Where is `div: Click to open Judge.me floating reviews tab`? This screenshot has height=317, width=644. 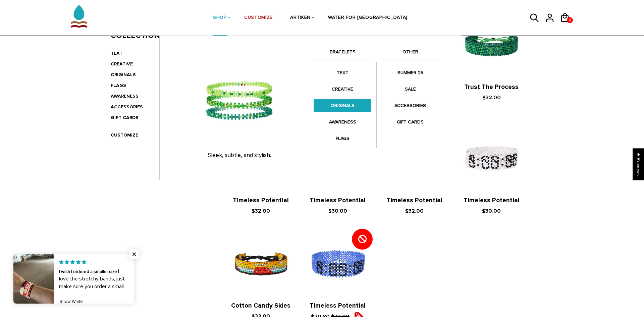
div: Click to open Judge.me floating reviews tab is located at coordinates (638, 164).